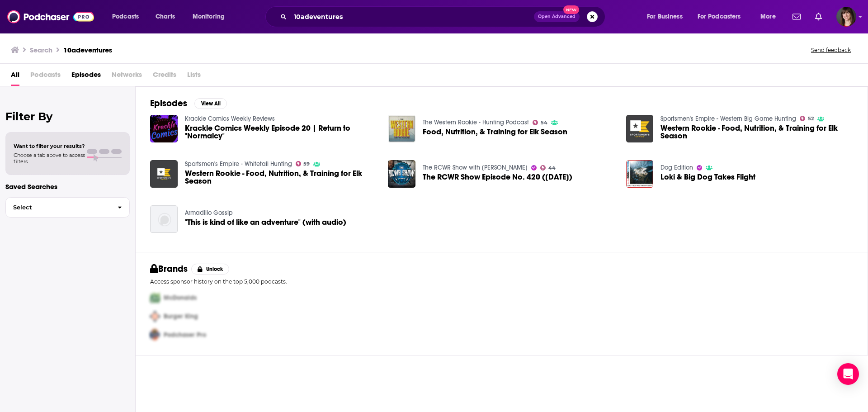 The image size is (868, 412). I want to click on img: Loki & Big Dog Takes Flight, so click(640, 174).